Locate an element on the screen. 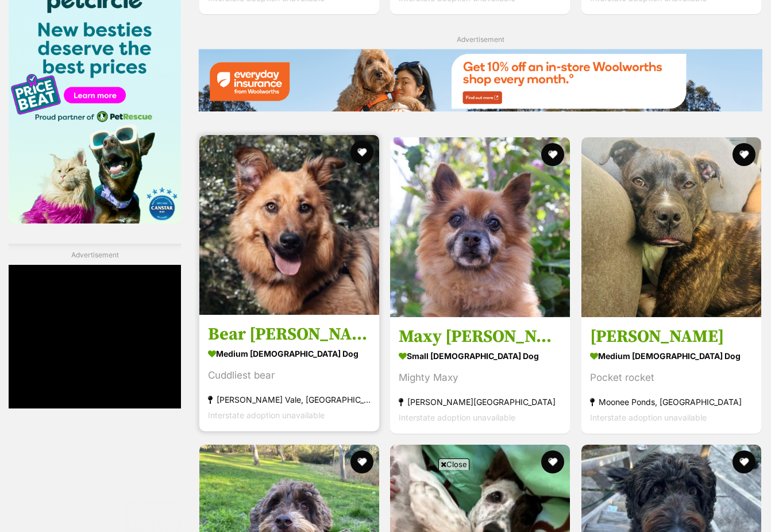 The image size is (771, 532). div: Pocket rocket is located at coordinates (671, 378).